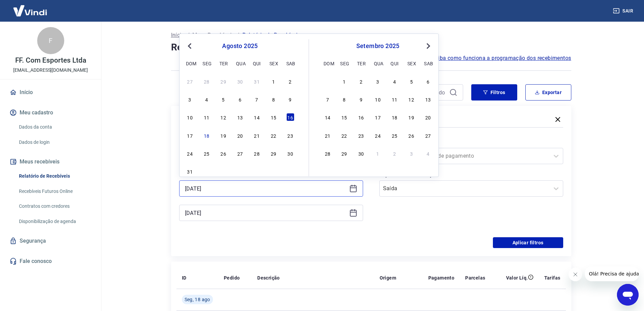 This screenshot has height=311, width=644. I want to click on div: Choose domingo, 3 de agosto de 2025, so click(191, 99).